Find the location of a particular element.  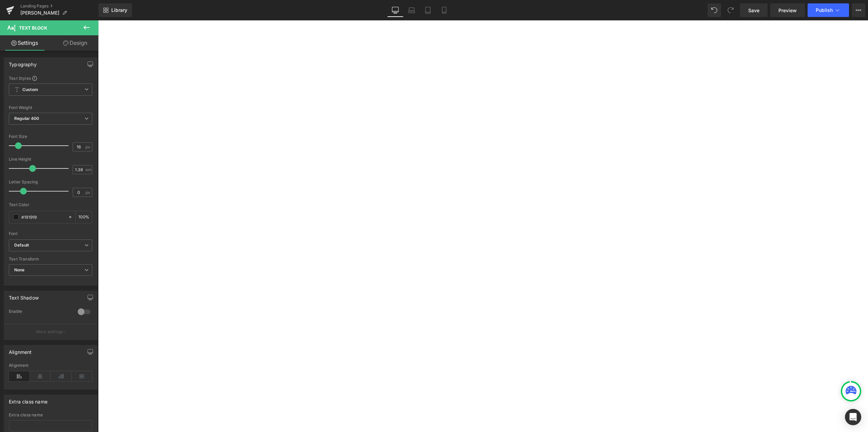

b: Custom is located at coordinates (30, 89).